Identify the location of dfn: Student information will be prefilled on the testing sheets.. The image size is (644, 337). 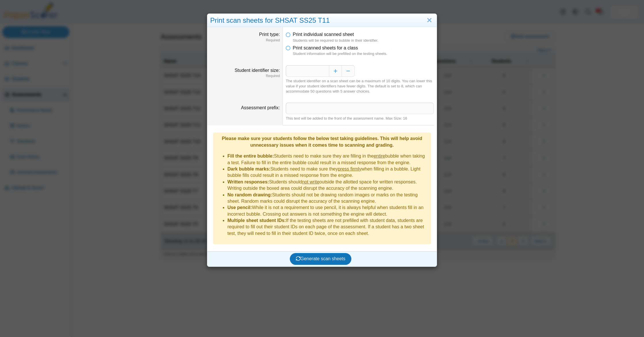
(363, 54).